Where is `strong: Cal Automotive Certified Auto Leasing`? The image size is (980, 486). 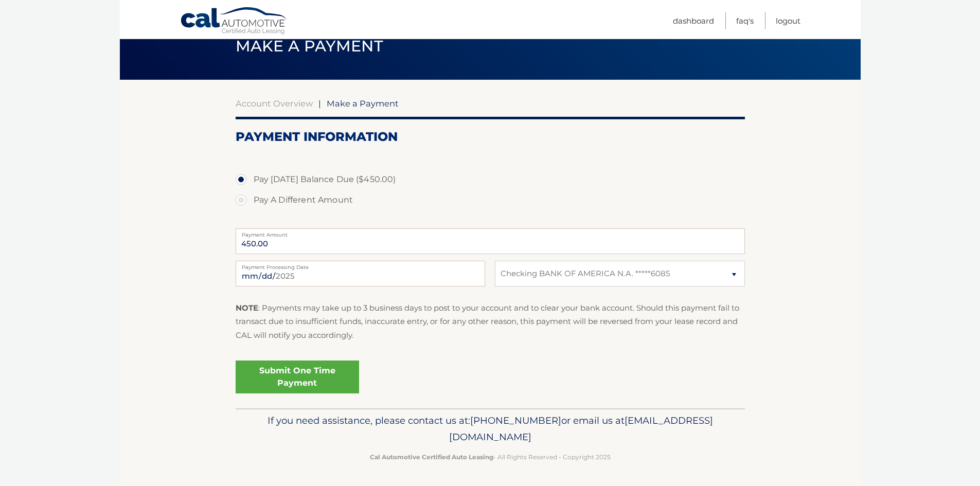 strong: Cal Automotive Certified Auto Leasing is located at coordinates (432, 457).